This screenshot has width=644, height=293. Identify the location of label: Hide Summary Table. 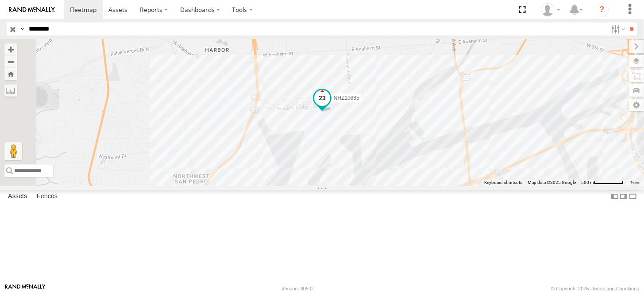
(633, 196).